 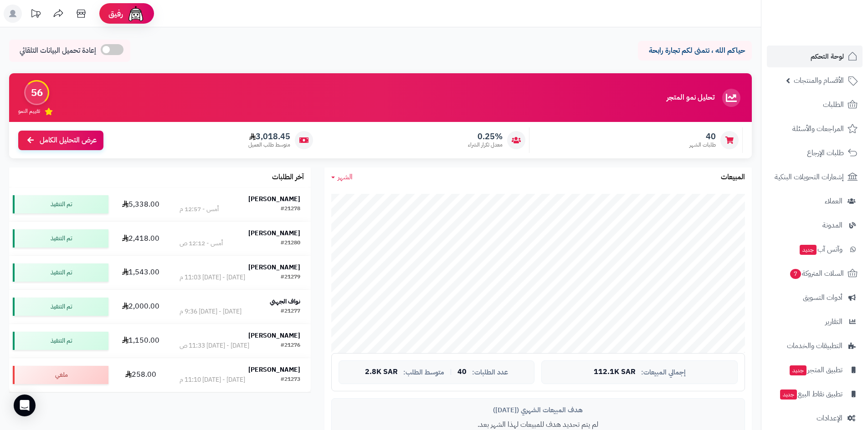 What do you see at coordinates (814, 57) in the screenshot?
I see `a: لوحة التحكم` at bounding box center [814, 57].